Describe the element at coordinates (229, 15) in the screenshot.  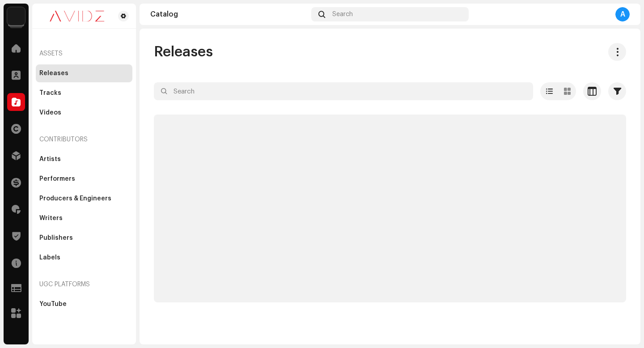
I see `div: Catalog` at that location.